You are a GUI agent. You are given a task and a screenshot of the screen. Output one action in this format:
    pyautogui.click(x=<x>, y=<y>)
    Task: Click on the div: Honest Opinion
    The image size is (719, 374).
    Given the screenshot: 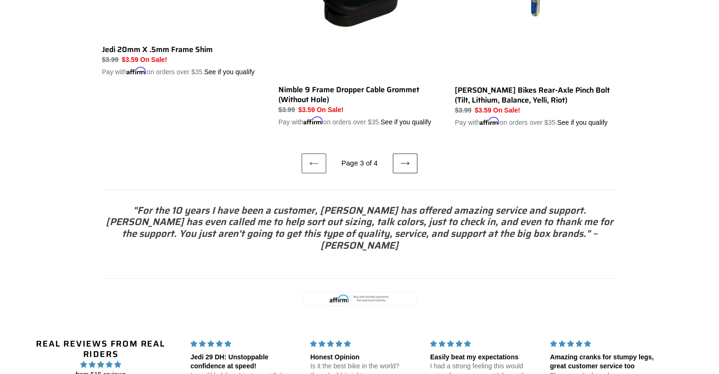 What is the action you would take?
    pyautogui.click(x=364, y=357)
    